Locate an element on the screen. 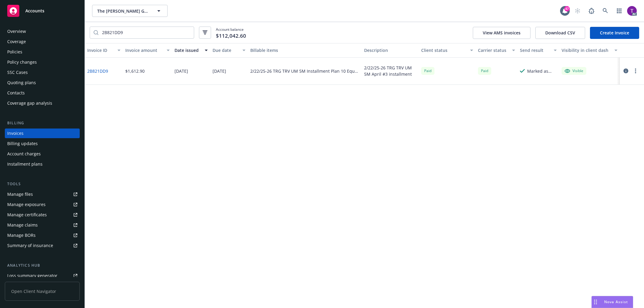 This screenshot has height=308, width=644. button: Download CSV is located at coordinates (560, 33).